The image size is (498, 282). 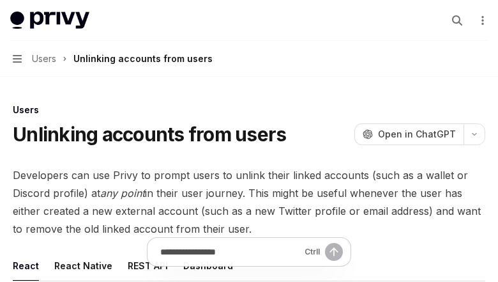 What do you see at coordinates (123, 193) in the screenshot?
I see `em: any point` at bounding box center [123, 193].